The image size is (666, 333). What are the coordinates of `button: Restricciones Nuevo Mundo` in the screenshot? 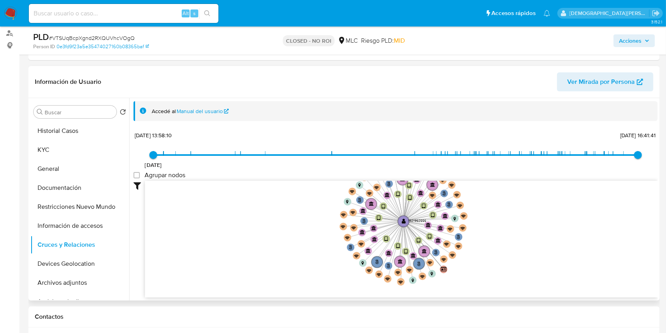 It's located at (80, 207).